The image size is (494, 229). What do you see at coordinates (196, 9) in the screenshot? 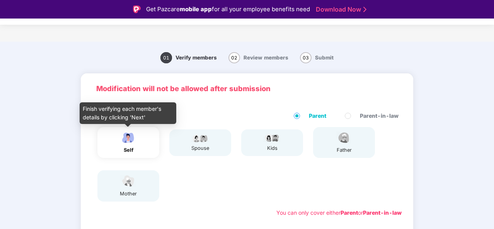
I see `strong: mobile app` at bounding box center [196, 9].